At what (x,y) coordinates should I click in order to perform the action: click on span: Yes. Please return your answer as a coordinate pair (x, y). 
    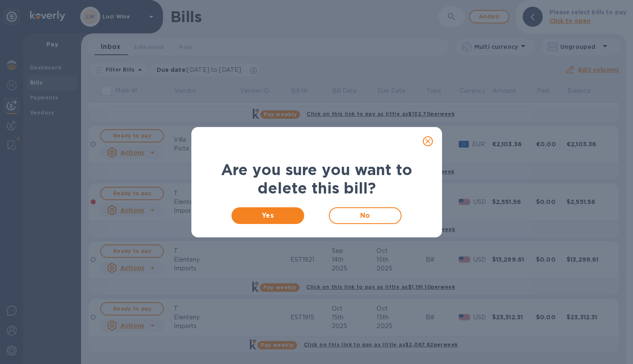
    Looking at the image, I should click on (268, 216).